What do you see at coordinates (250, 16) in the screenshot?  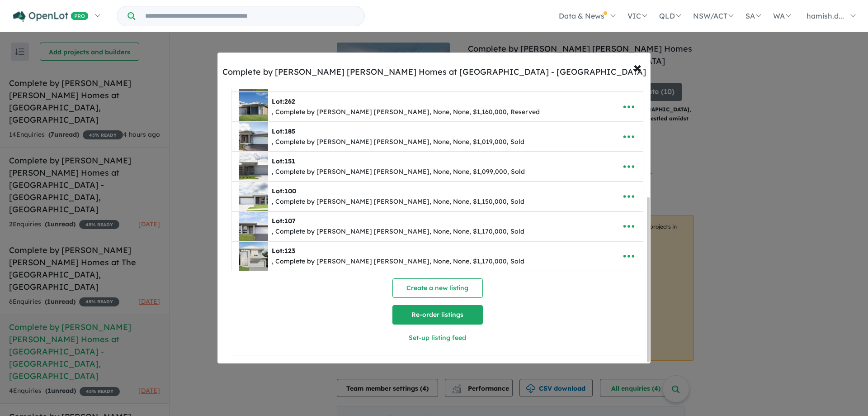 I see `input: Try estate name, suburb, builder or developer` at bounding box center [250, 16].